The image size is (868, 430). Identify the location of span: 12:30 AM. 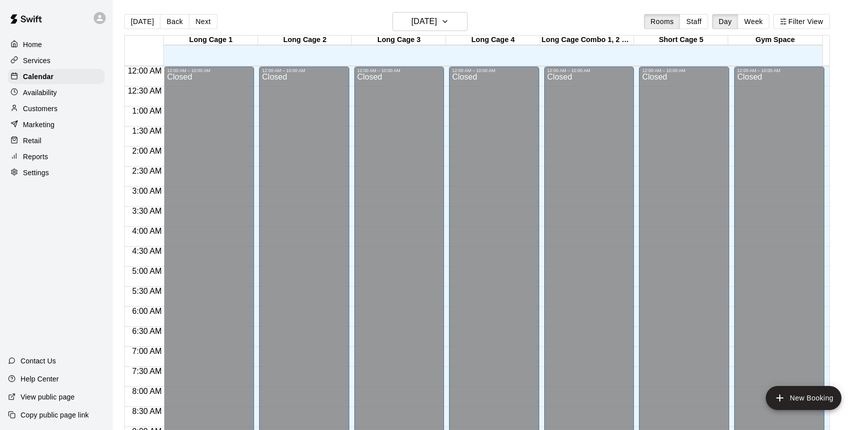
(145, 91).